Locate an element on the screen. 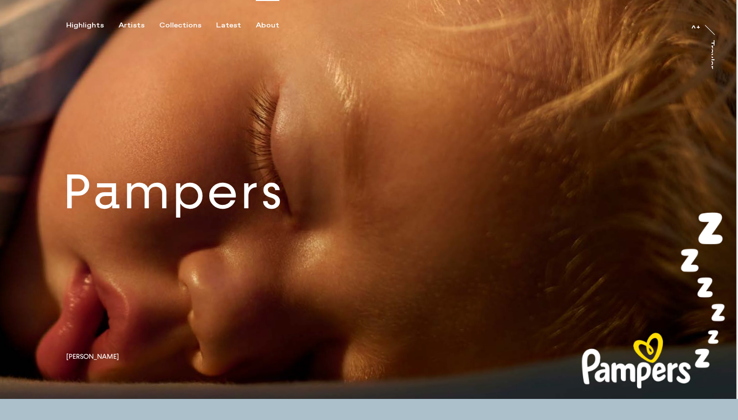 The width and height of the screenshot is (738, 420). div: Artists is located at coordinates (131, 25).